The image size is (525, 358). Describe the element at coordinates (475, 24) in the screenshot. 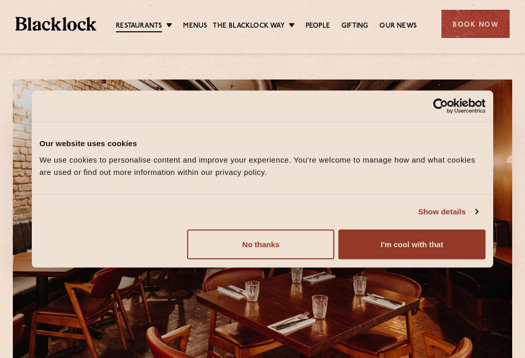

I see `div: Book Now` at that location.